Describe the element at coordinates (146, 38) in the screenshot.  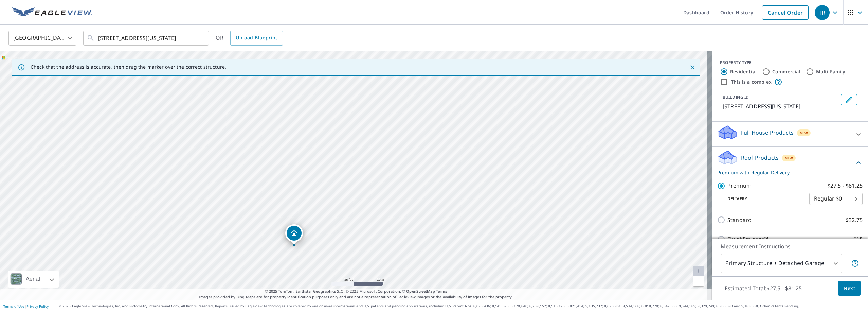
I see `input: Search by address or latitude-longitude` at that location.